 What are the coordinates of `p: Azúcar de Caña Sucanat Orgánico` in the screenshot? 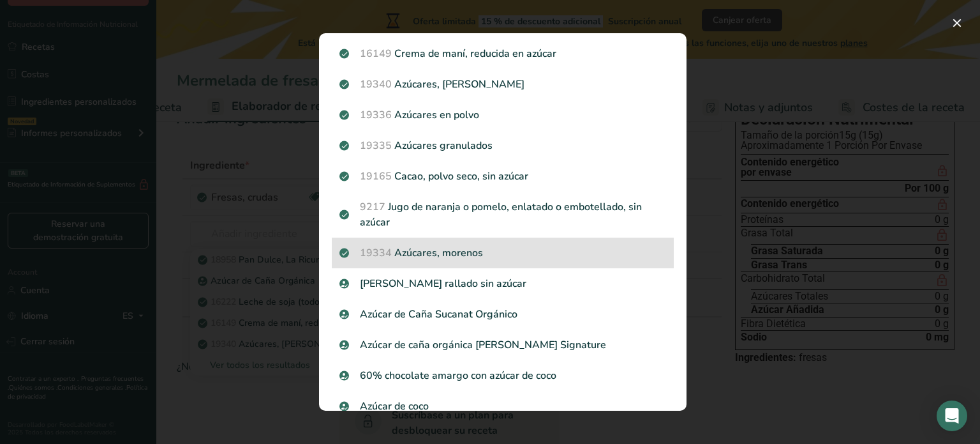 It's located at (503, 314).